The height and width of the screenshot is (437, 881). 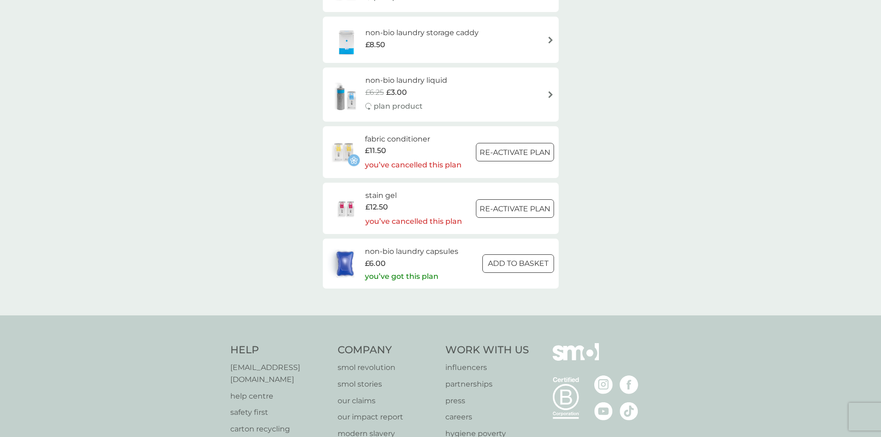 What do you see at coordinates (279, 429) in the screenshot?
I see `p: carton recycling` at bounding box center [279, 429].